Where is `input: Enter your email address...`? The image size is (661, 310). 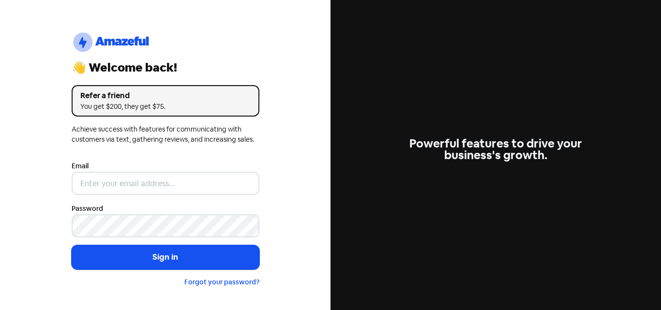
input: Enter your email address... is located at coordinates (165, 183).